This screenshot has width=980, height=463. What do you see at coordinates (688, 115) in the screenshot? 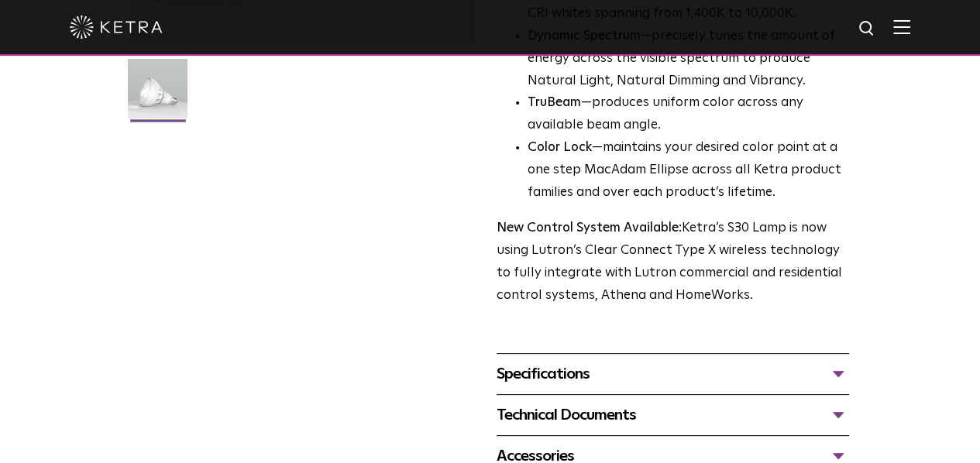
I see `li: —produces uniform color across any available beam angle.` at bounding box center [688, 115].